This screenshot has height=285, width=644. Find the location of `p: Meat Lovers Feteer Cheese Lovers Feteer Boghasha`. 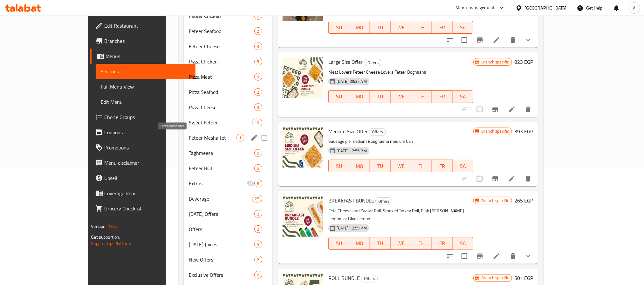

p: Meat Lovers Feteer Cheese Lovers Feteer Boghasha is located at coordinates (401, 72).